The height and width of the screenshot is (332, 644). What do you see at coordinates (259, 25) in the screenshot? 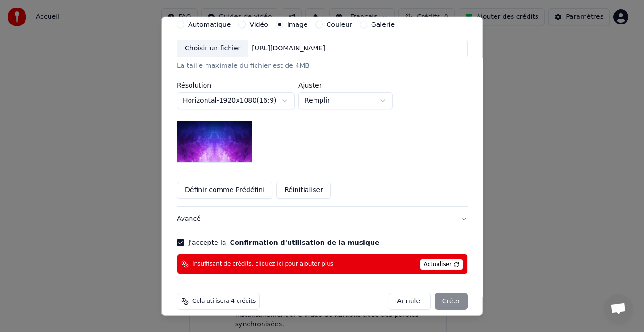
I see `label: Vidéo` at bounding box center [259, 25].